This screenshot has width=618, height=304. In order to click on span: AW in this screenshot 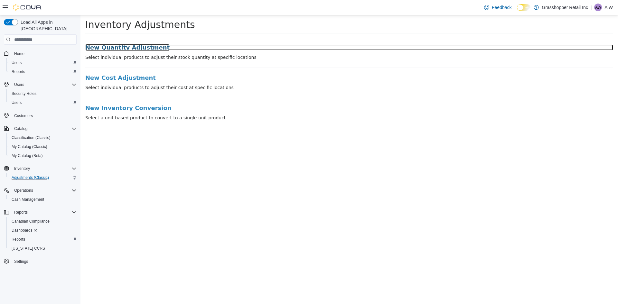, I will do `click(599, 7)`.